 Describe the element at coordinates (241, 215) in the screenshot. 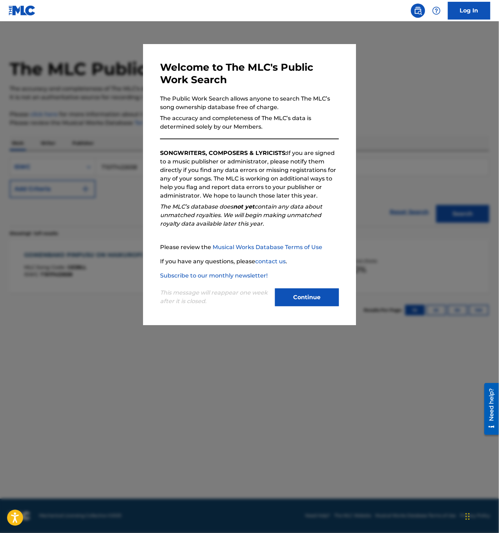

I see `em: The MLC’s database does contain any data about unmatched royalties. We will begin making unmatche...` at that location.